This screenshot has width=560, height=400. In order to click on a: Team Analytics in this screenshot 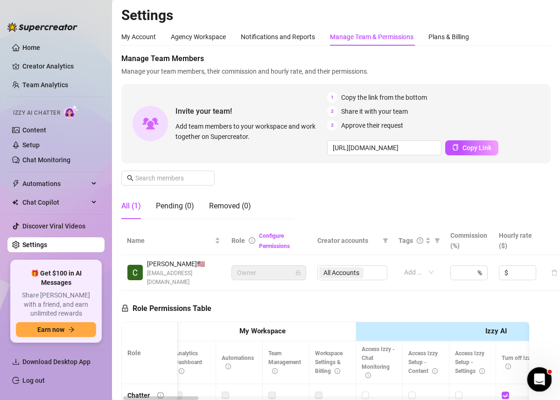, I will do `click(45, 85)`.